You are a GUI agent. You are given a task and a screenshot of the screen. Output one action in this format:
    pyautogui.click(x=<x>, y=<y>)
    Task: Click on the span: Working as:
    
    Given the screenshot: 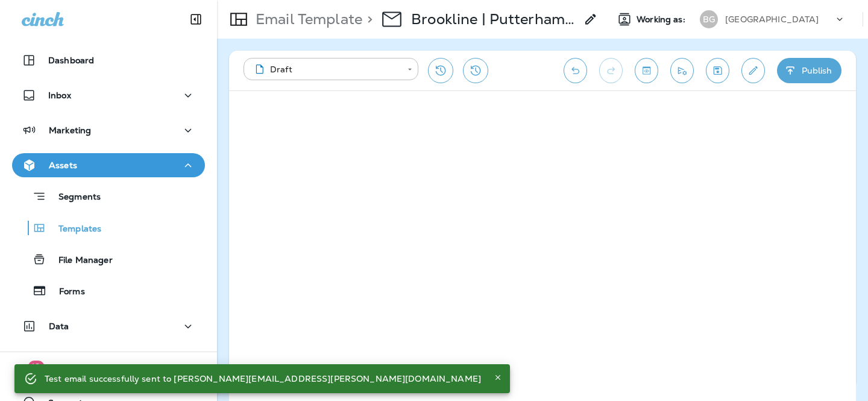 What is the action you would take?
    pyautogui.click(x=661, y=19)
    